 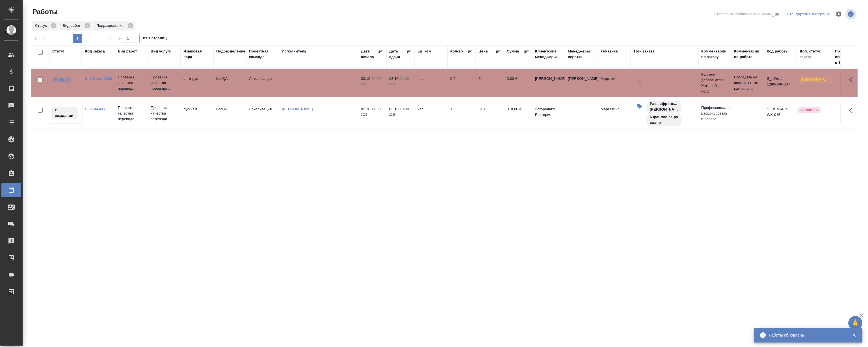 I want to click on div: Проектная команда, so click(x=263, y=54).